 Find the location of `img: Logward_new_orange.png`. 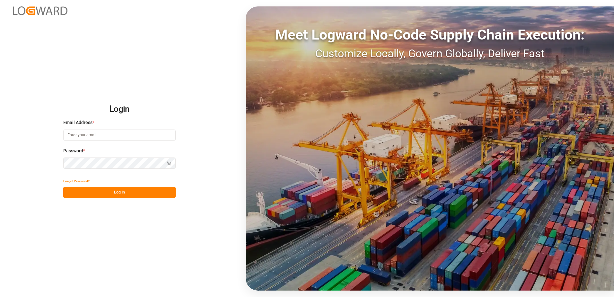

img: Logward_new_orange.png is located at coordinates (40, 11).